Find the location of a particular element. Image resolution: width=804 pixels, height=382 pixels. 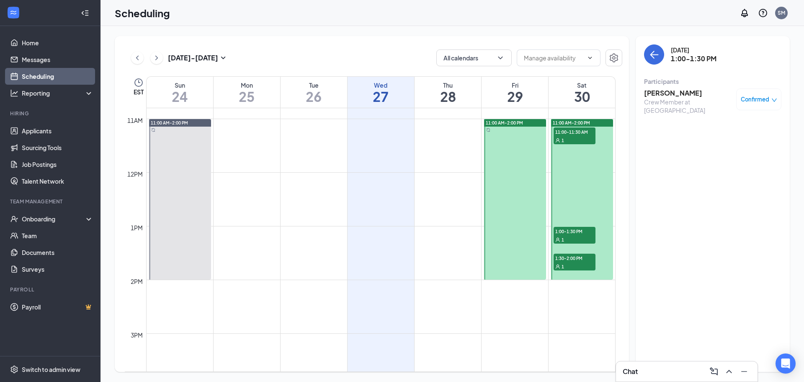

a: August 25, 2025 is located at coordinates (247, 92).